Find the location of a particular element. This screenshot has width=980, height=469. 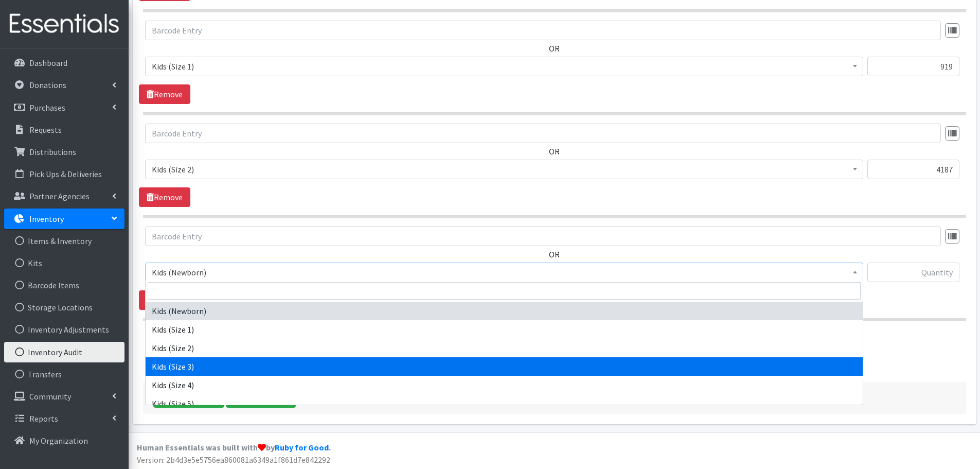

a: Inventory is located at coordinates (64, 219).